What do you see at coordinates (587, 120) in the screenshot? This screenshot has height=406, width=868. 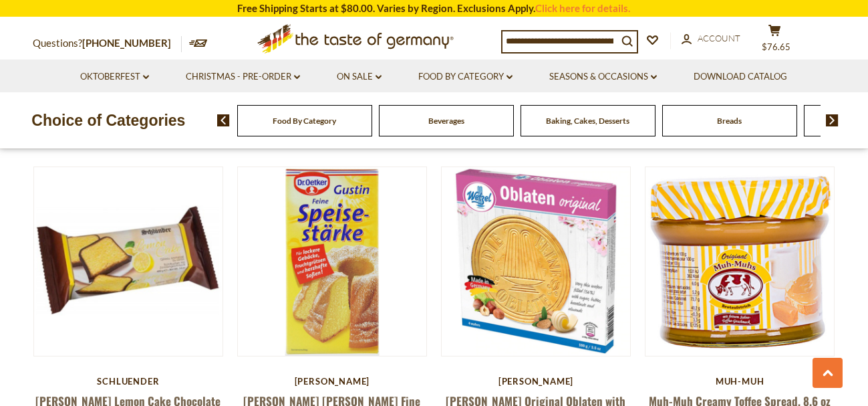 I see `a: Baking, Cakes, Desserts` at bounding box center [587, 120].